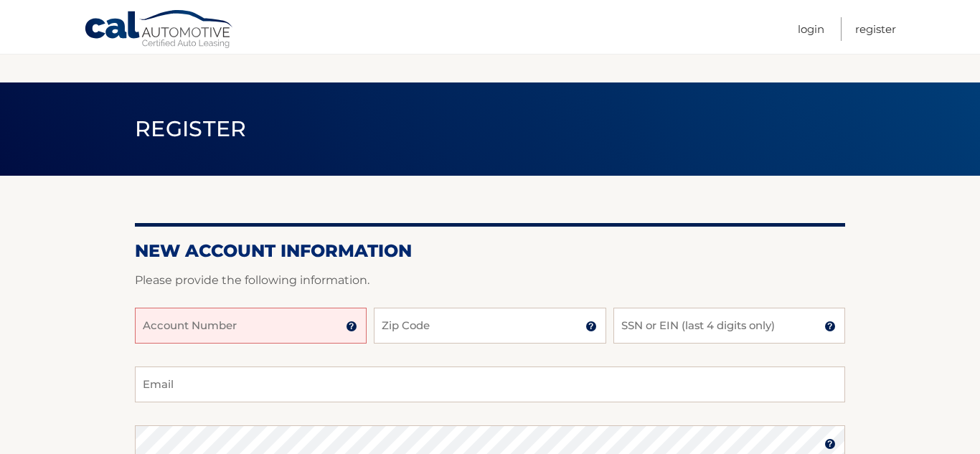 This screenshot has height=454, width=980. What do you see at coordinates (811, 28) in the screenshot?
I see `a: Login` at bounding box center [811, 28].